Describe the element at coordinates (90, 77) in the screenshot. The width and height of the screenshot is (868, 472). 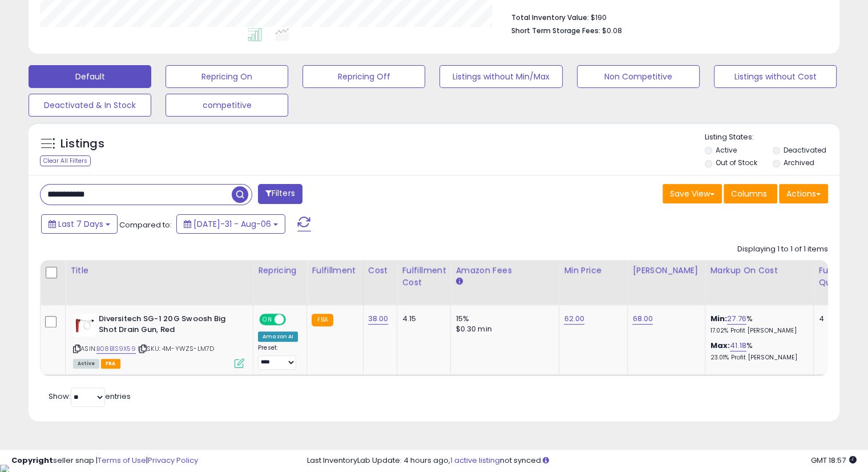
I see `button: Default` at that location.